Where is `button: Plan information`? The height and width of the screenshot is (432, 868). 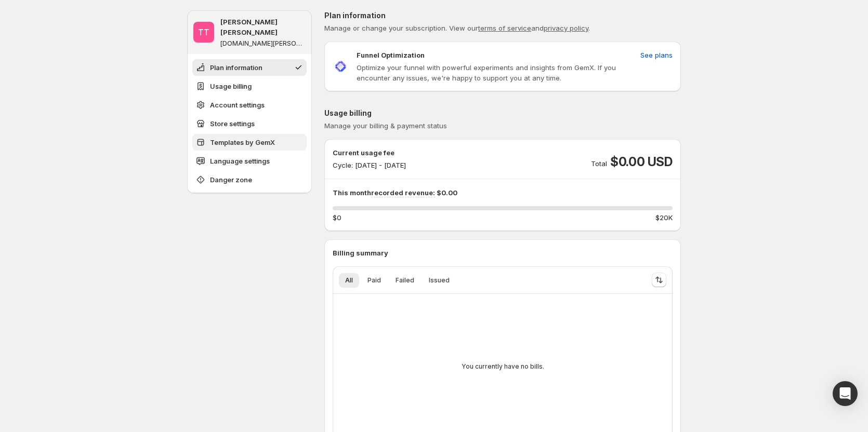 button: Plan information is located at coordinates (249, 67).